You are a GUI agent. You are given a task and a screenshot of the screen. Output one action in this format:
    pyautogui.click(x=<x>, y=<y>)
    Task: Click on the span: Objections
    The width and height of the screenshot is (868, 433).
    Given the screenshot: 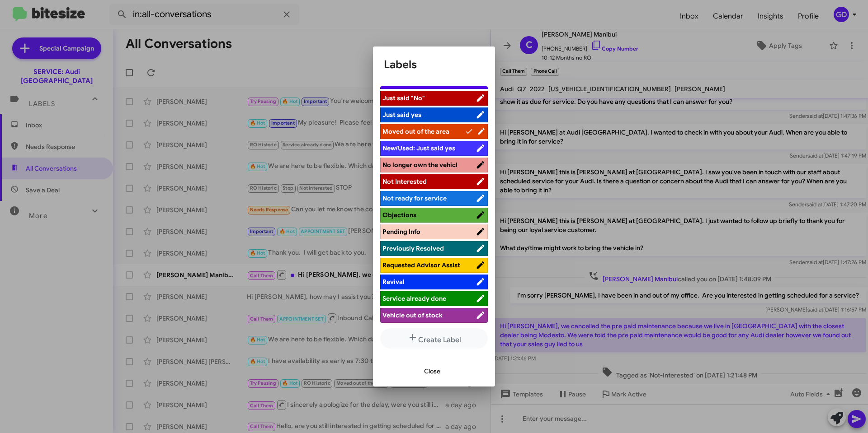 What is the action you would take?
    pyautogui.click(x=399, y=215)
    